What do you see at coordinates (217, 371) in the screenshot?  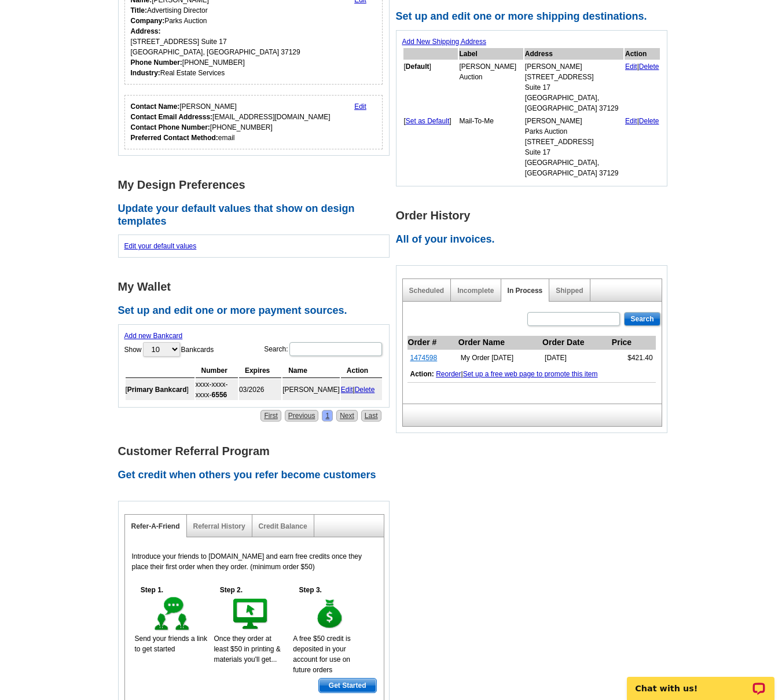 I see `th: Number` at bounding box center [217, 371].